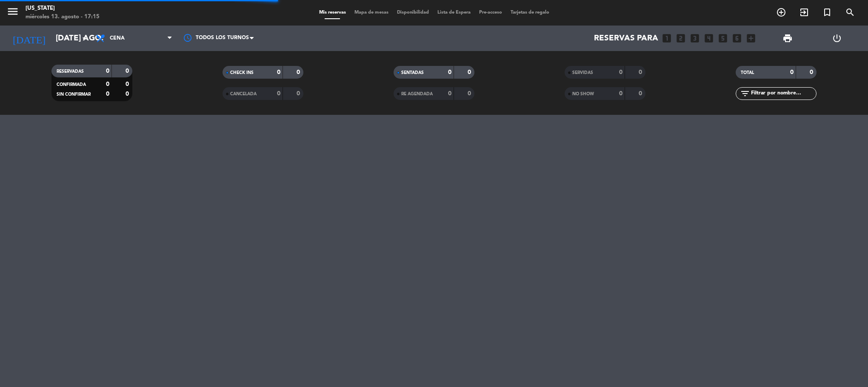 The width and height of the screenshot is (868, 387). What do you see at coordinates (751, 38) in the screenshot?
I see `i: add_box` at bounding box center [751, 38].